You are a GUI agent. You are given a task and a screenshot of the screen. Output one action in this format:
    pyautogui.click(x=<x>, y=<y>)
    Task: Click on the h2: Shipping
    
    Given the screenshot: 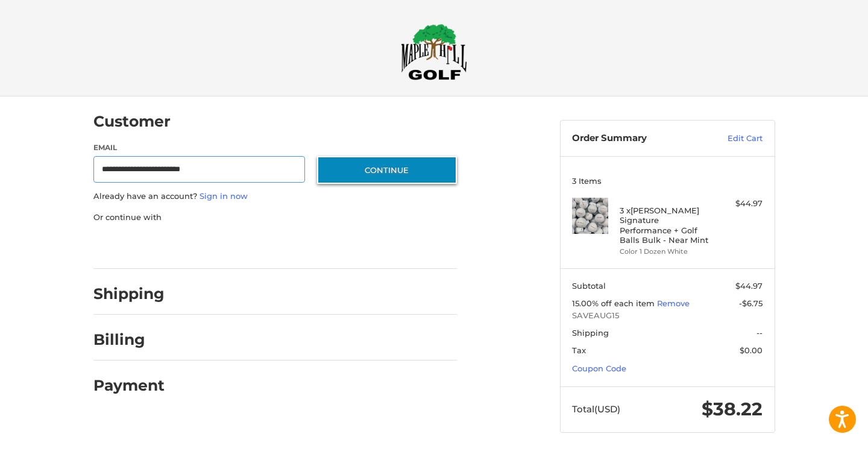 What is the action you would take?
    pyautogui.click(x=129, y=294)
    